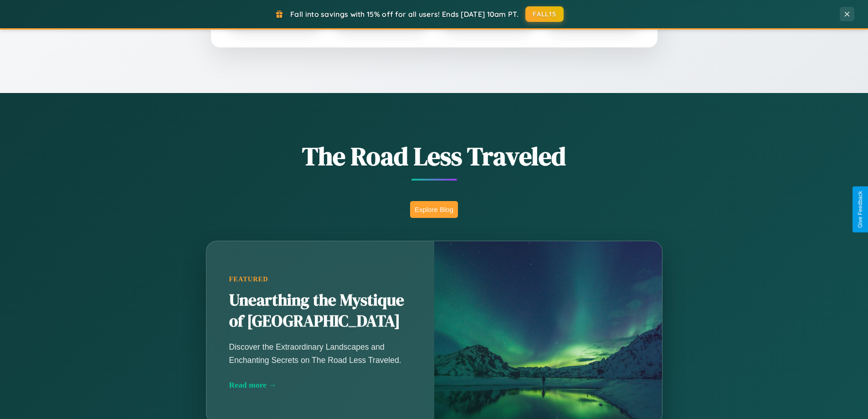 The height and width of the screenshot is (419, 868). What do you see at coordinates (320, 385) in the screenshot?
I see `div: Read more →` at bounding box center [320, 385].